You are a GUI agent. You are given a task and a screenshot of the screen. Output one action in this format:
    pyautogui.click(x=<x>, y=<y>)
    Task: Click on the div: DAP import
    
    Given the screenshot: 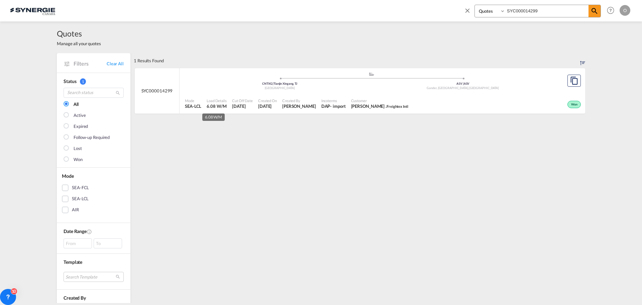 What is the action you would take?
    pyautogui.click(x=334, y=106)
    